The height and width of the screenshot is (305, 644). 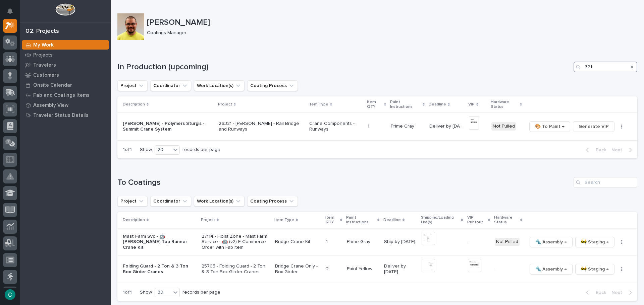 I want to click on p: VIP Printout, so click(x=476, y=220).